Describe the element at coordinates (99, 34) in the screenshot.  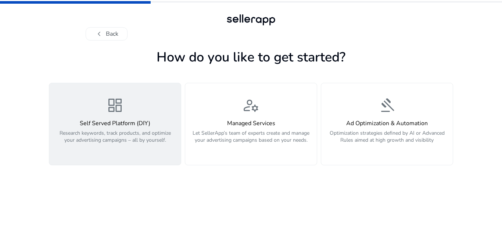
I see `span: chevron_left` at that location.